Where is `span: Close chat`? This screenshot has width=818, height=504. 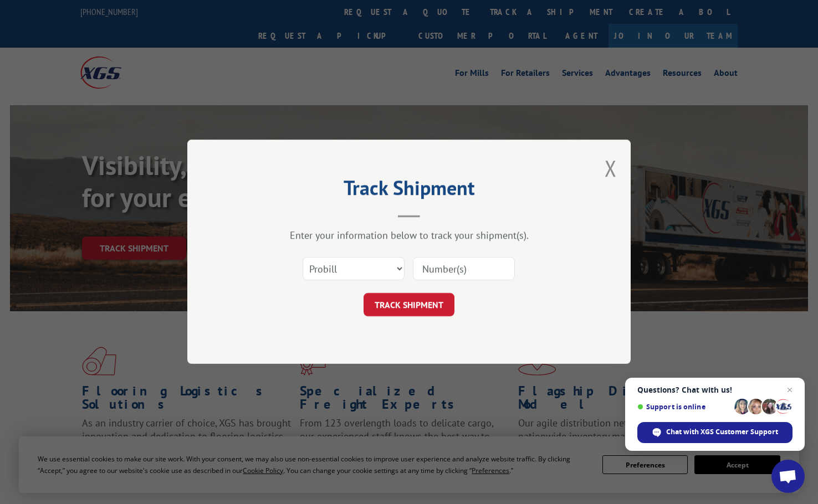 span: Close chat is located at coordinates (789, 390).